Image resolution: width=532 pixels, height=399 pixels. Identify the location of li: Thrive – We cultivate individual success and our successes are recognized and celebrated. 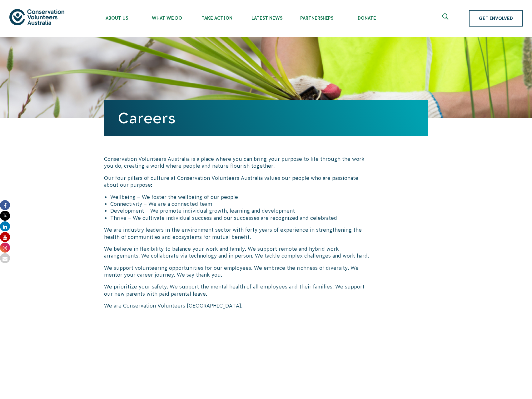
(241, 218).